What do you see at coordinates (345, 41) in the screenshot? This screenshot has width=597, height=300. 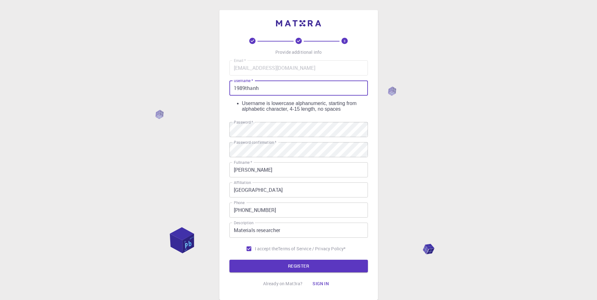 I see `text: 3` at bounding box center [345, 41].